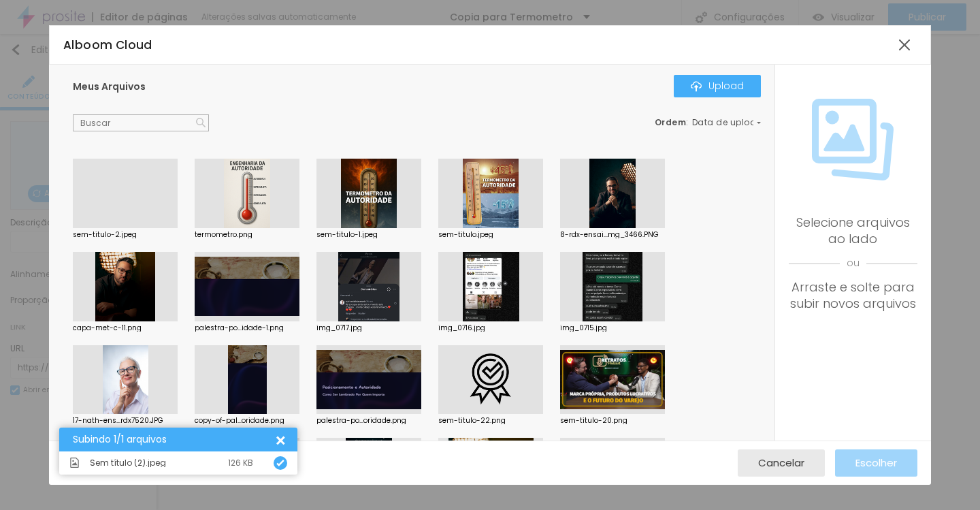 Image resolution: width=980 pixels, height=510 pixels. What do you see at coordinates (247, 235) in the screenshot?
I see `div: termometro.png` at bounding box center [247, 235].